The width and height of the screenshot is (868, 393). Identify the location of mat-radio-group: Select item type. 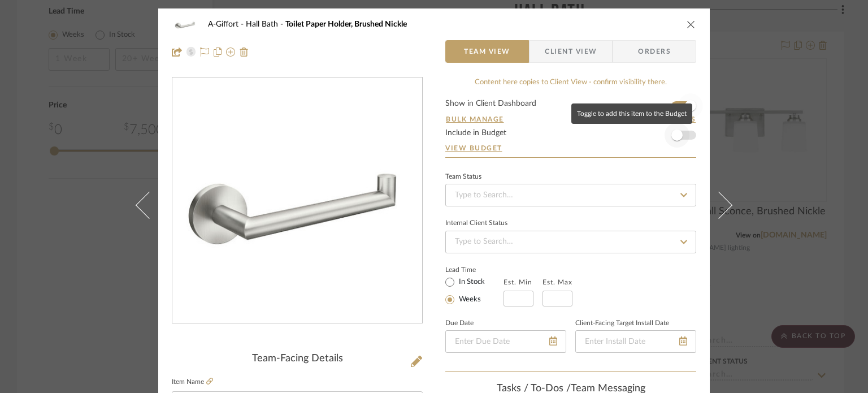
(474, 290).